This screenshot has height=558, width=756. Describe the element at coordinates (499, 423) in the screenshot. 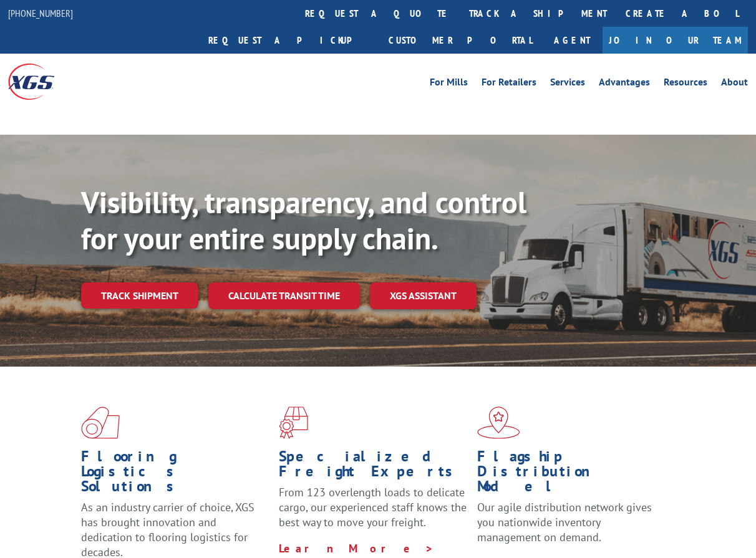

I see `img: xgs-icon-flagship-distribution-model-red` at that location.